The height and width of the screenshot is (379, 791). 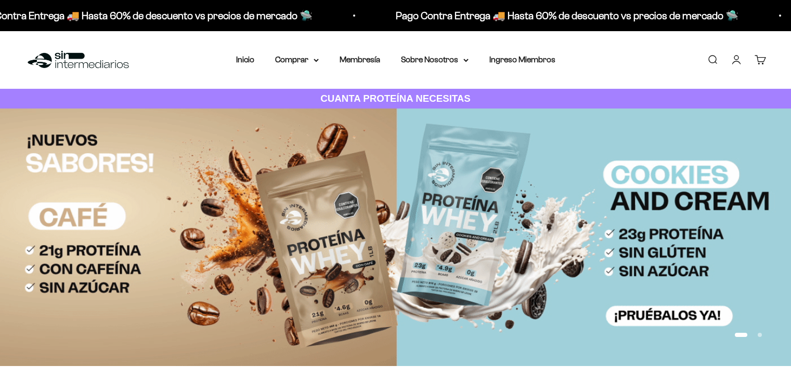 What do you see at coordinates (395, 98) in the screenshot?
I see `strong: CUANTA PROTEÍNA NECESITAS` at bounding box center [395, 98].